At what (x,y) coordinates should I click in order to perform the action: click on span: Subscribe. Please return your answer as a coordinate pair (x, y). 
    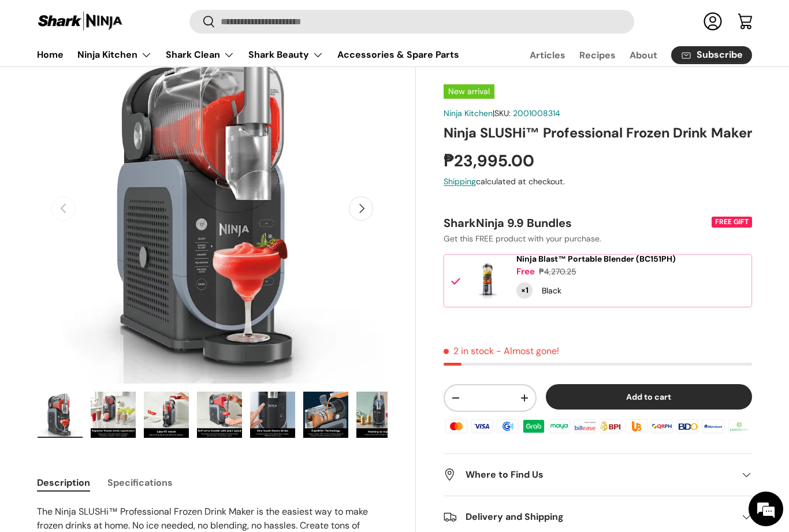
    Looking at the image, I should click on (720, 55).